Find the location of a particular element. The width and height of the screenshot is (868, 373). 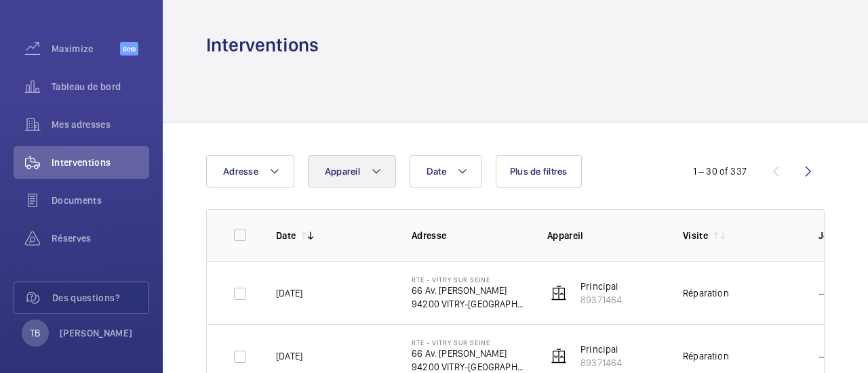

p: Adresse is located at coordinates (468, 236).